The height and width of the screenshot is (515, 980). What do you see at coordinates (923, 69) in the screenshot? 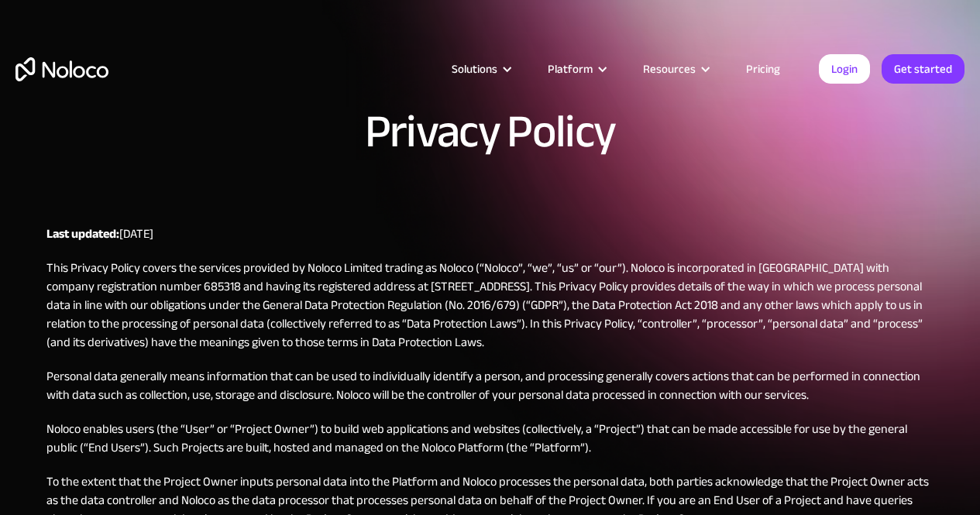
I see `a: Get started` at bounding box center [923, 69].